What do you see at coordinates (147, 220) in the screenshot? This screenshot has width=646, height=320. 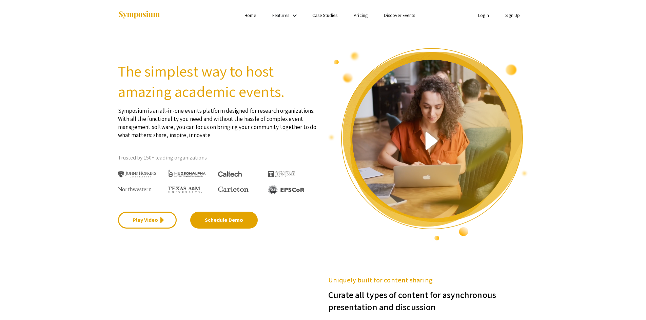 I see `a: Play Video` at bounding box center [147, 220].